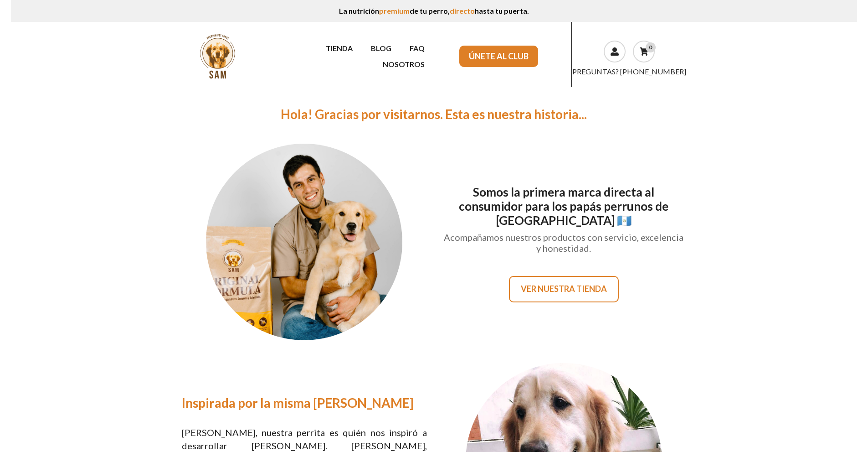 This screenshot has width=868, height=452. Describe the element at coordinates (434, 11) in the screenshot. I see `p: La nutrición de tu perro, hasta tu puerta.` at that location.